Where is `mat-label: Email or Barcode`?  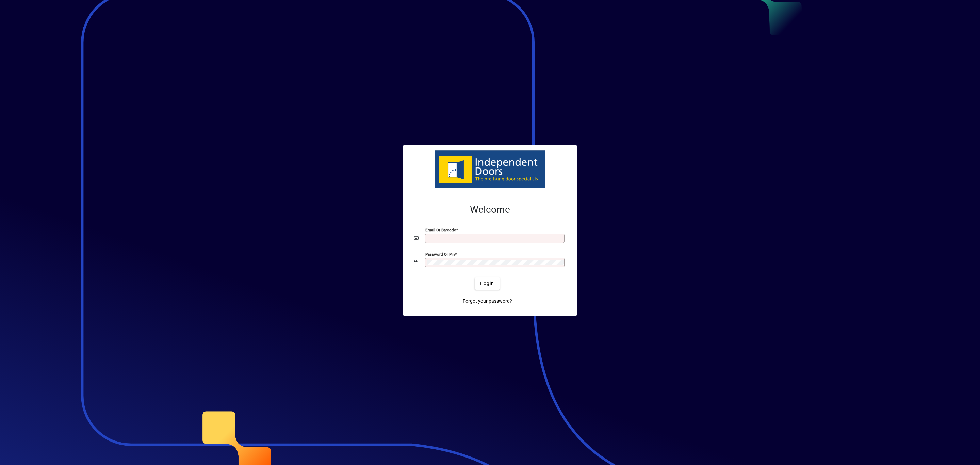 mat-label: Email or Barcode is located at coordinates (441, 230).